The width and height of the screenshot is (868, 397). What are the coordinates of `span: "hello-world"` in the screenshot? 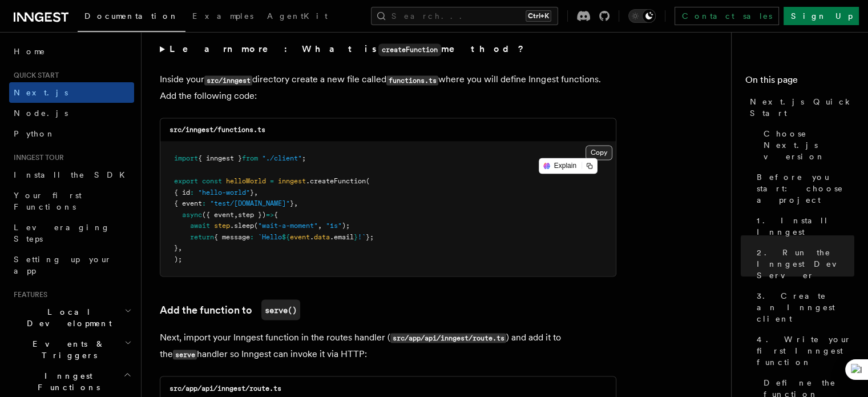 It's located at (224, 192).